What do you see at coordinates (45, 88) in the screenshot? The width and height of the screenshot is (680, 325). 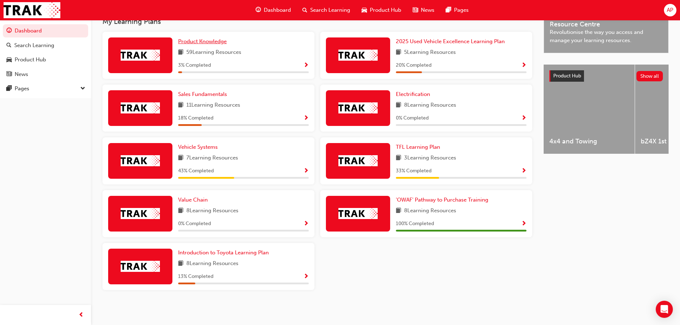 I see `button: Pages` at bounding box center [45, 88].